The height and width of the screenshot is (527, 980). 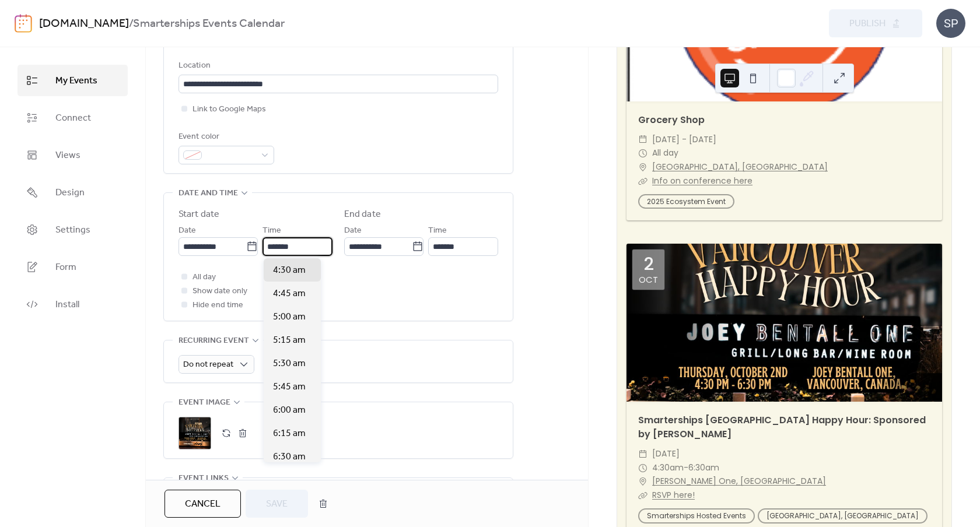 What do you see at coordinates (199, 214) in the screenshot?
I see `div: Start date` at bounding box center [199, 214].